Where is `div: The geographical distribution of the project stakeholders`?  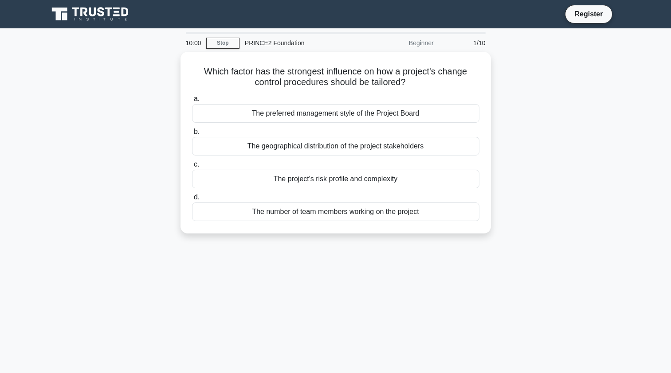 div: The geographical distribution of the project stakeholders is located at coordinates (336, 146).